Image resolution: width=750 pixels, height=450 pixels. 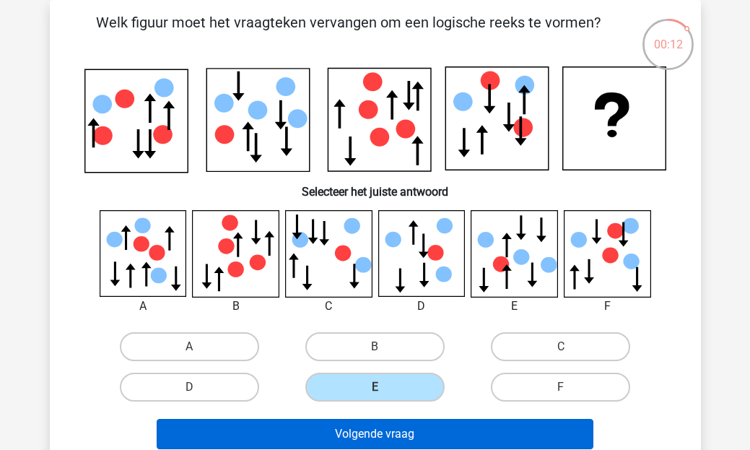 I want to click on label: D, so click(x=189, y=387).